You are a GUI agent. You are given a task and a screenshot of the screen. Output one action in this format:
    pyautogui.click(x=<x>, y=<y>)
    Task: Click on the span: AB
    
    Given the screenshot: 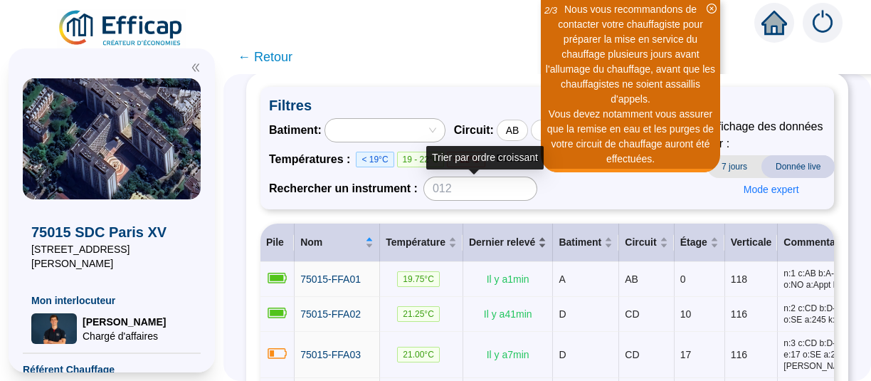 What is the action you would take?
    pyautogui.click(x=631, y=279)
    